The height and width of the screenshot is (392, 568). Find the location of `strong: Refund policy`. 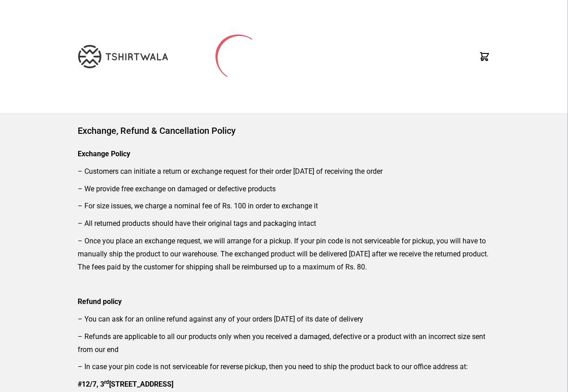

strong: Refund policy is located at coordinates (100, 301).